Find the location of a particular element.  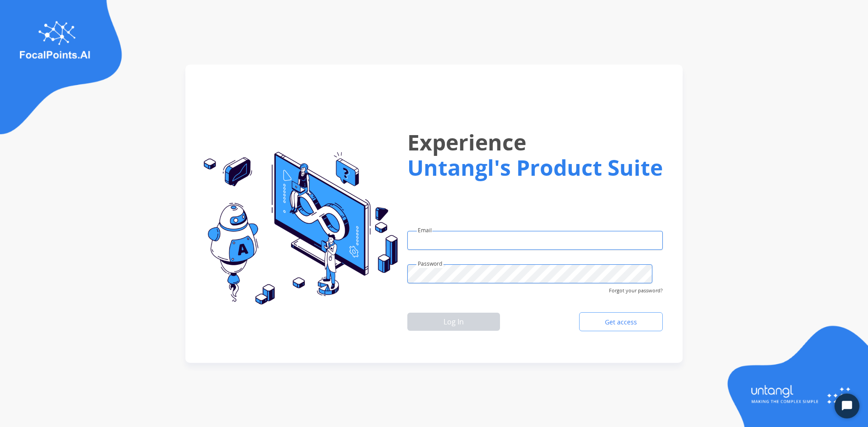

a: Get access is located at coordinates (621, 322).